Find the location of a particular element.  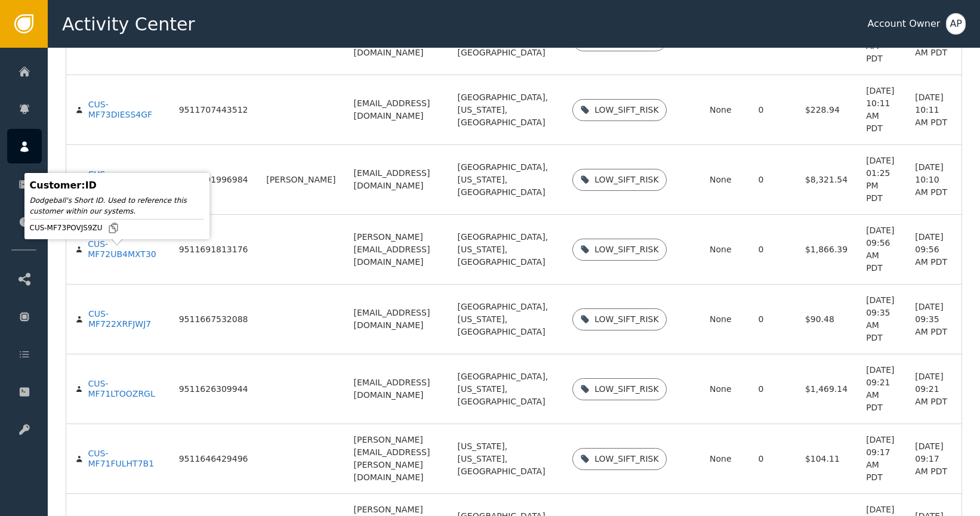

div: CUS-MF71LTOOZRGL is located at coordinates (124, 389).